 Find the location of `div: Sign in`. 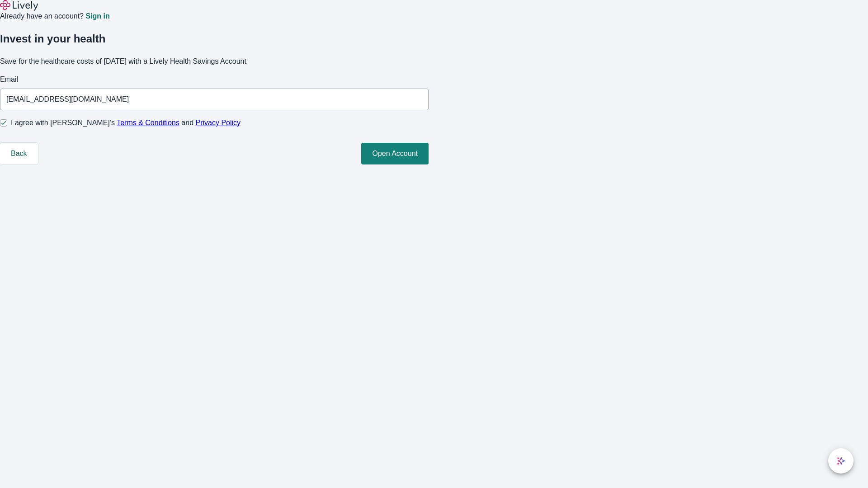

div: Sign in is located at coordinates (97, 17).